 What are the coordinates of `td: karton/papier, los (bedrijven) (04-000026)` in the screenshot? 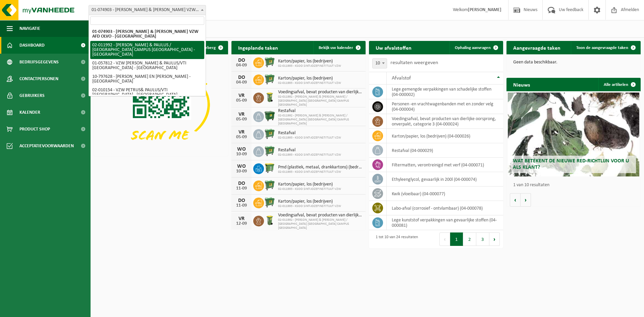 It's located at (445, 136).